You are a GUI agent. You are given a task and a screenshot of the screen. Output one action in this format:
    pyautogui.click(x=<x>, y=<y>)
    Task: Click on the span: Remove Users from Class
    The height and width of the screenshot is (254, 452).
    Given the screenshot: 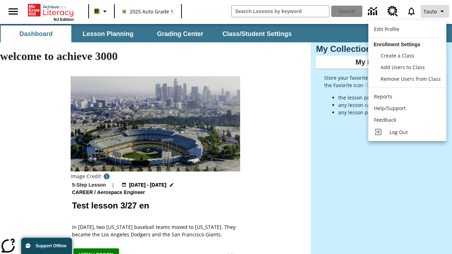 What is the action you would take?
    pyautogui.click(x=411, y=79)
    